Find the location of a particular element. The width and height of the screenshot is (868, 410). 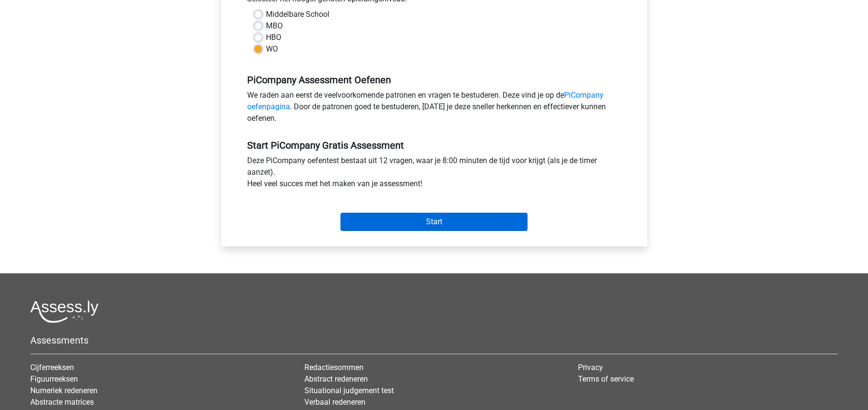

img: Assessly logo is located at coordinates (65, 311).